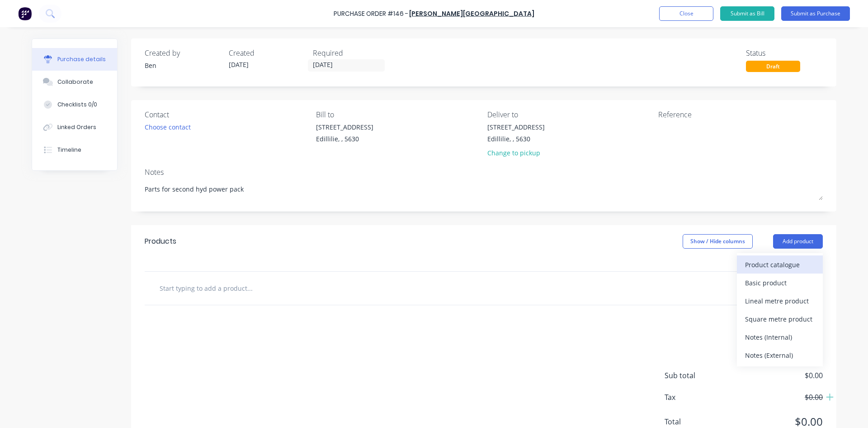 Image resolution: width=868 pixels, height=428 pixels. I want to click on div: Reference, so click(741, 114).